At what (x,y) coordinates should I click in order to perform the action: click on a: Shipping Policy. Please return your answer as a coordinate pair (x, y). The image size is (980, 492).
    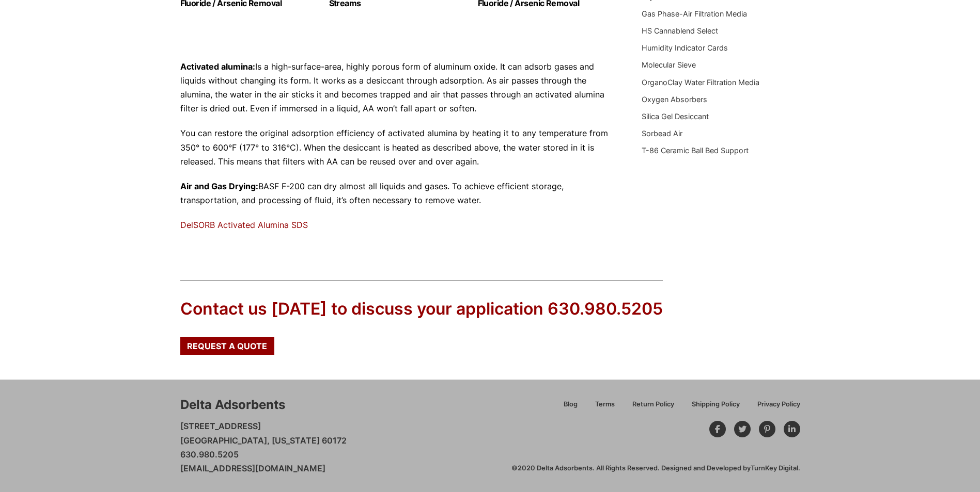
    Looking at the image, I should click on (716, 408).